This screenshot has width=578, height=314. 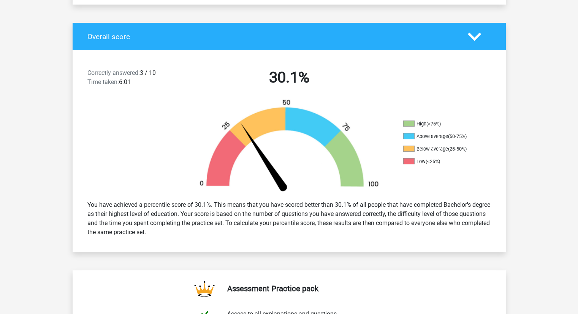 What do you see at coordinates (272, 36) in the screenshot?
I see `h4: Overall score` at bounding box center [272, 36].